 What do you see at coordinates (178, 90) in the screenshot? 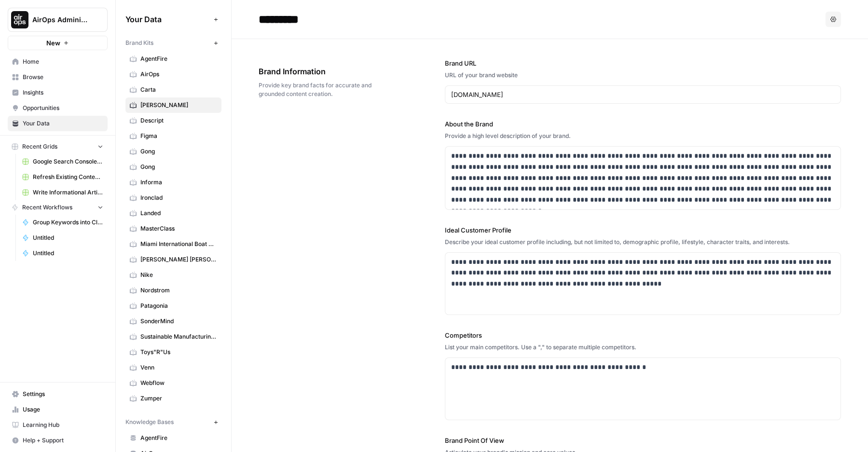
I see `span: Carta` at bounding box center [178, 90].